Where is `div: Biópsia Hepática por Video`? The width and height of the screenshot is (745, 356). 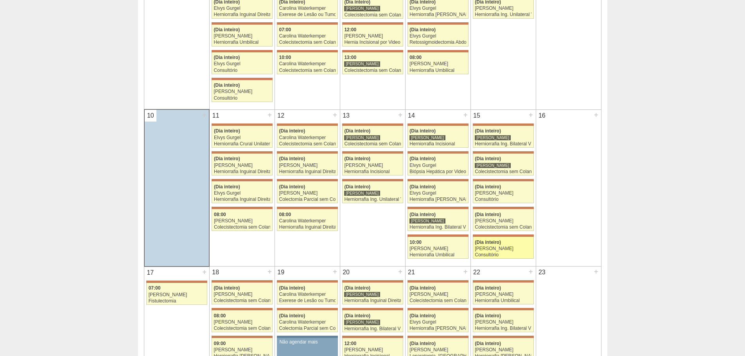 div: Biópsia Hepática por Video is located at coordinates (438, 172).